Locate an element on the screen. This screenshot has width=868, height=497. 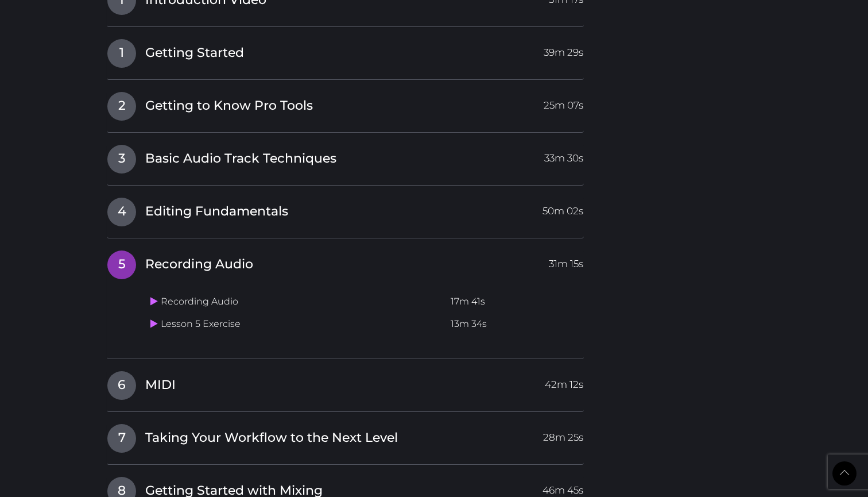
span: 6 is located at coordinates (122, 385).